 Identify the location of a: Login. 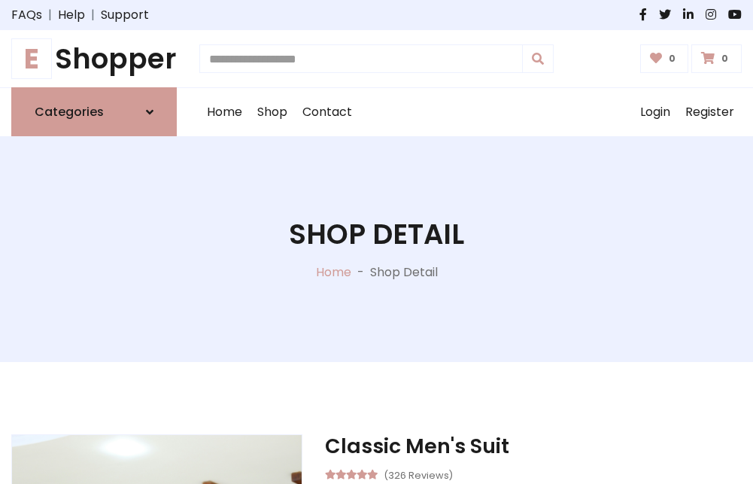
(656, 112).